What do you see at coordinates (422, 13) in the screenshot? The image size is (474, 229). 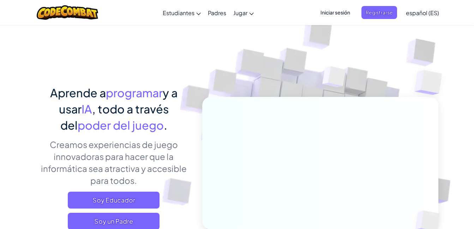 I see `a: español (ES)` at bounding box center [422, 13].